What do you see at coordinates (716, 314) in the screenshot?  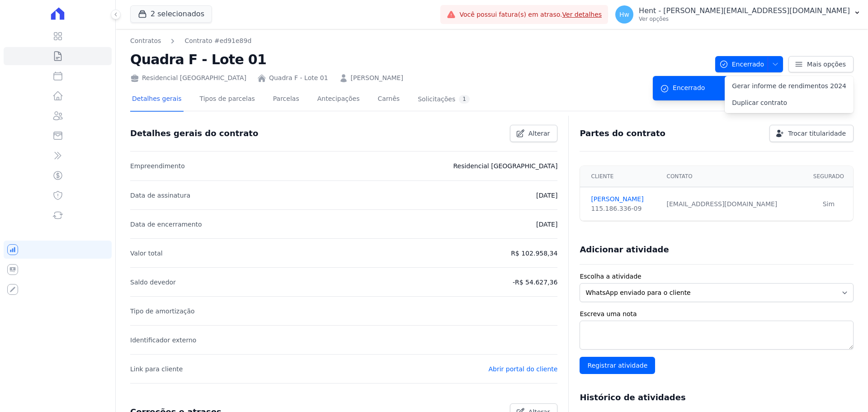 I see `label: Escreva uma nota` at bounding box center [716, 314].